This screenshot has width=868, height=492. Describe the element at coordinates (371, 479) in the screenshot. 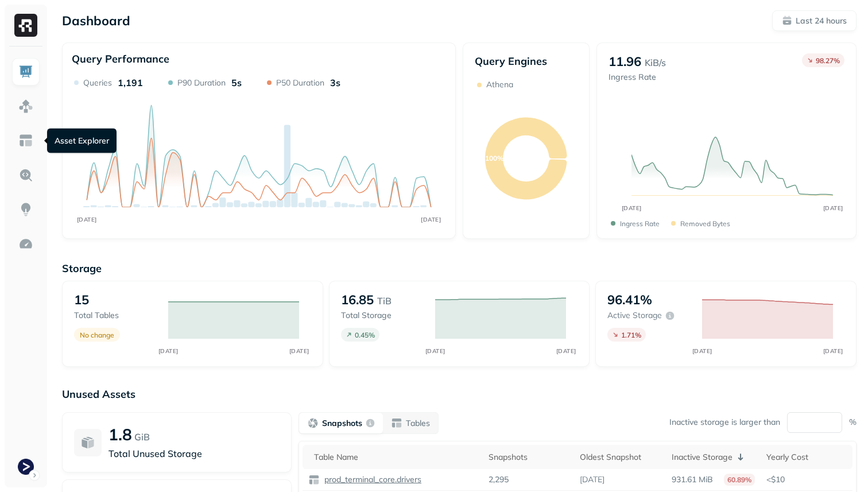

I see `p: prod_terminal_core.drivers` at that location.